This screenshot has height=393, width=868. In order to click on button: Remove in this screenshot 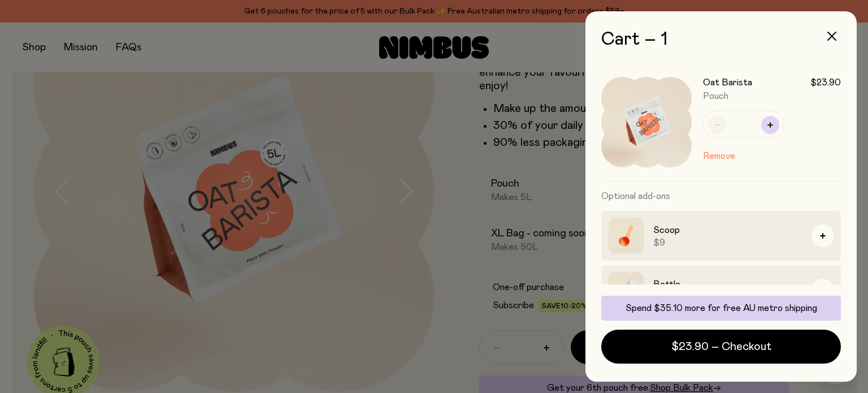, I will do `click(719, 156)`.